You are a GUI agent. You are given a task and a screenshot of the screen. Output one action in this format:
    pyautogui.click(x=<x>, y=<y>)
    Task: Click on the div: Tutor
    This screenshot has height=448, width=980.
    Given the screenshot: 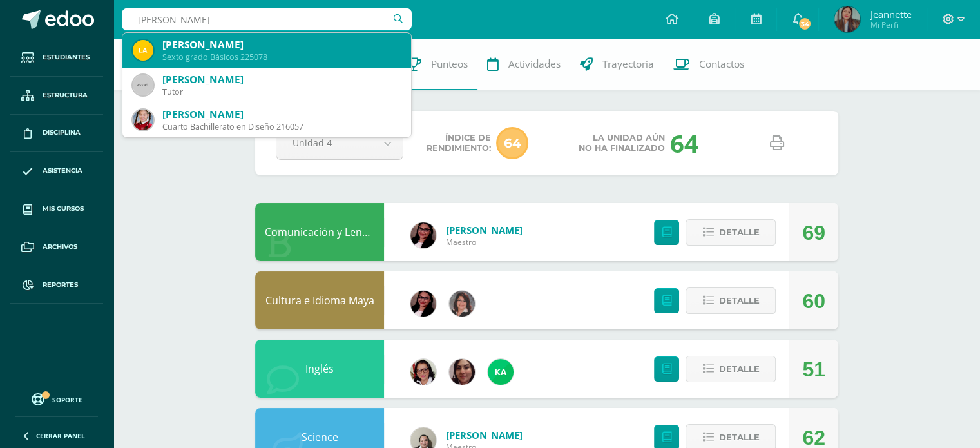 What is the action you would take?
    pyautogui.click(x=281, y=91)
    